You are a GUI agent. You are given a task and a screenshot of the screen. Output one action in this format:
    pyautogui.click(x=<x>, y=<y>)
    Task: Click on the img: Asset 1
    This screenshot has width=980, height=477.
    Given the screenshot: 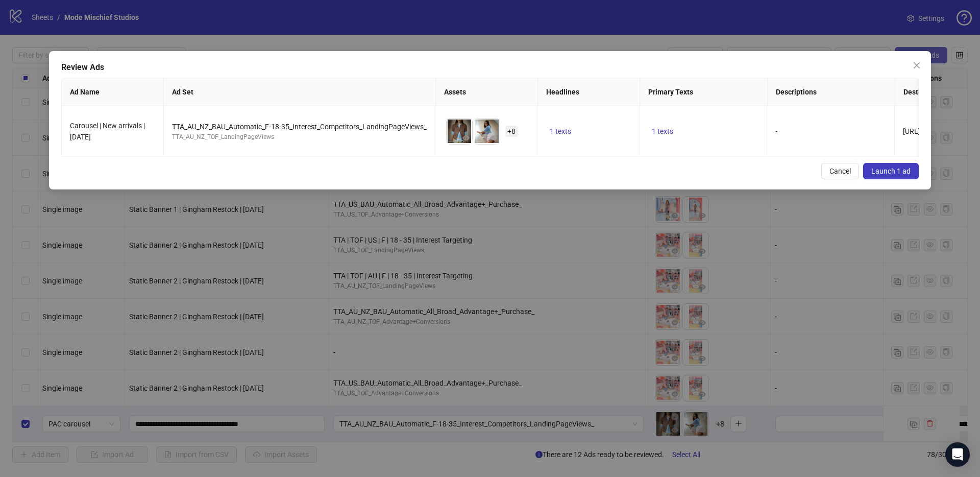 What is the action you would take?
    pyautogui.click(x=459, y=131)
    